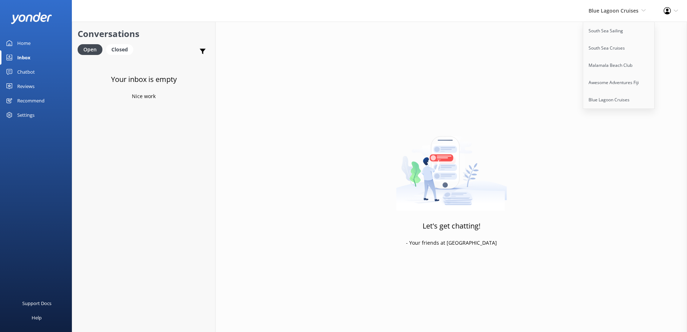  Describe the element at coordinates (451, 226) in the screenshot. I see `h3: Let's get chatting!` at that location.